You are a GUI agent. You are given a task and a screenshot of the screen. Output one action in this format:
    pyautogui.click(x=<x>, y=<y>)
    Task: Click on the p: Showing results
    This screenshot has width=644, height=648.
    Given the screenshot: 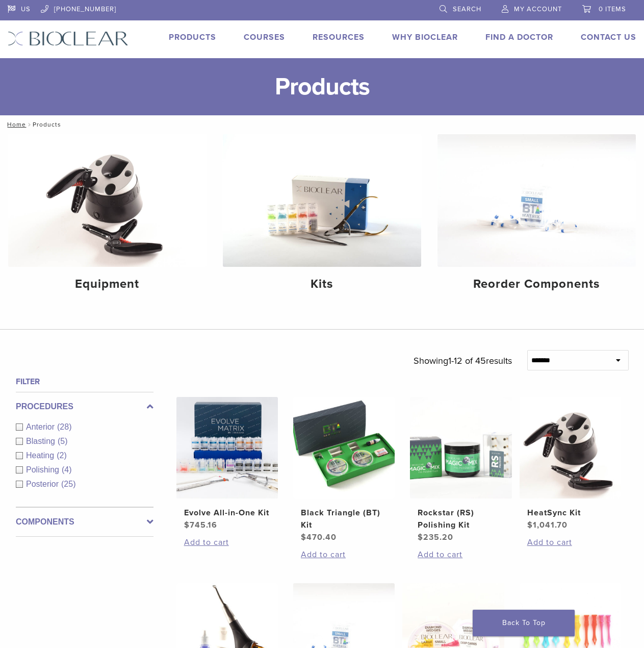 What is the action you would take?
    pyautogui.click(x=462, y=361)
    